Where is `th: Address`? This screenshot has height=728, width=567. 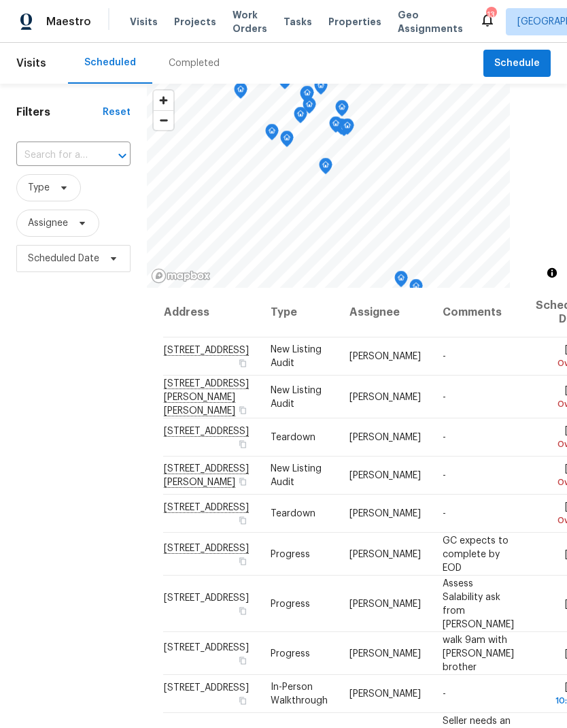
th: Address is located at coordinates (212, 312).